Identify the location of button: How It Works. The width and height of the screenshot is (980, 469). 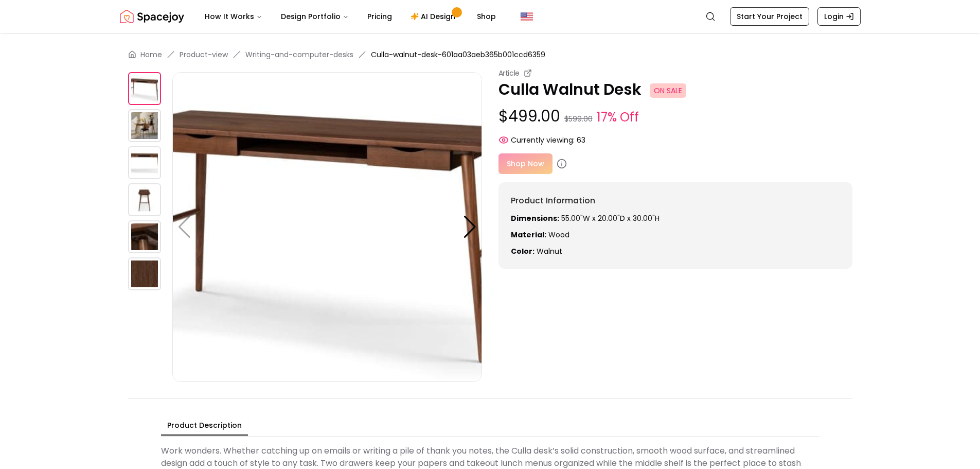
(233, 16).